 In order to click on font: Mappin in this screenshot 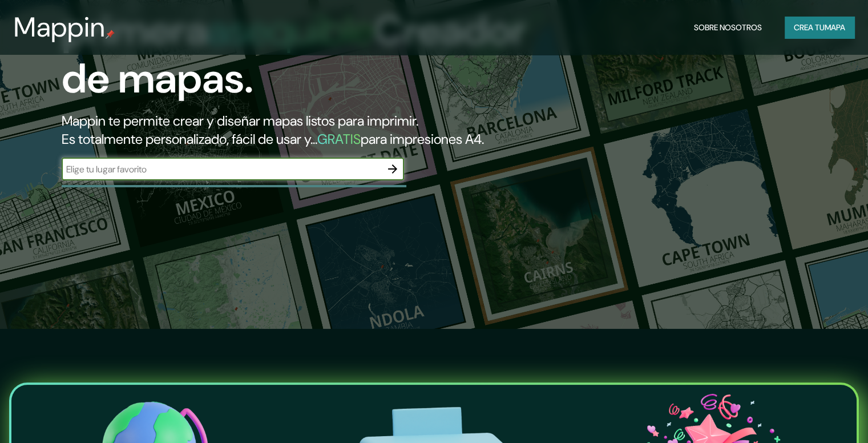, I will do `click(59, 27)`.